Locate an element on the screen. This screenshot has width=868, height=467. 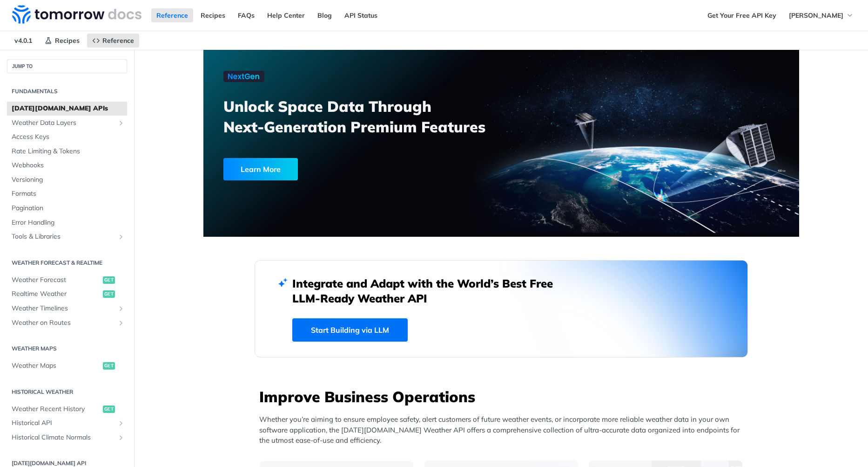
h2: Historical Weather is located at coordinates (67, 392).